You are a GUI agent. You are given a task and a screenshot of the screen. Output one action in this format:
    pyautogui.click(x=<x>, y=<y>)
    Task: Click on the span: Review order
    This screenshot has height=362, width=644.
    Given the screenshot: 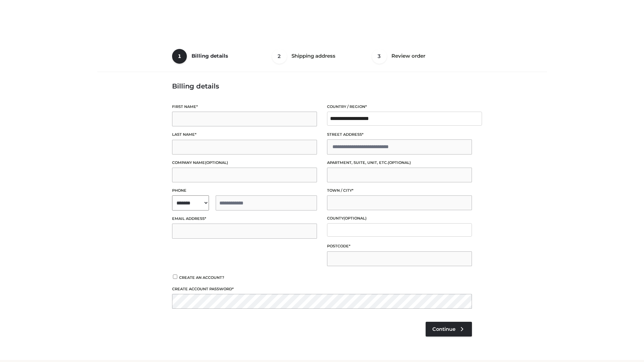 What is the action you would take?
    pyautogui.click(x=408, y=56)
    